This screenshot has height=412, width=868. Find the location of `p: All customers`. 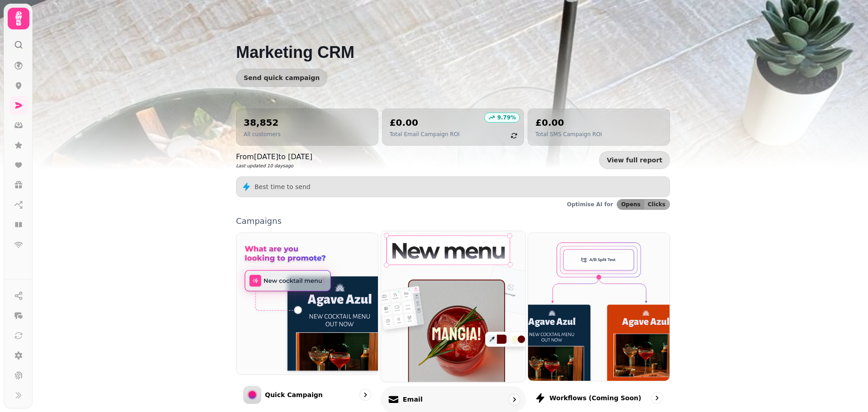

p: All customers is located at coordinates (262, 134).